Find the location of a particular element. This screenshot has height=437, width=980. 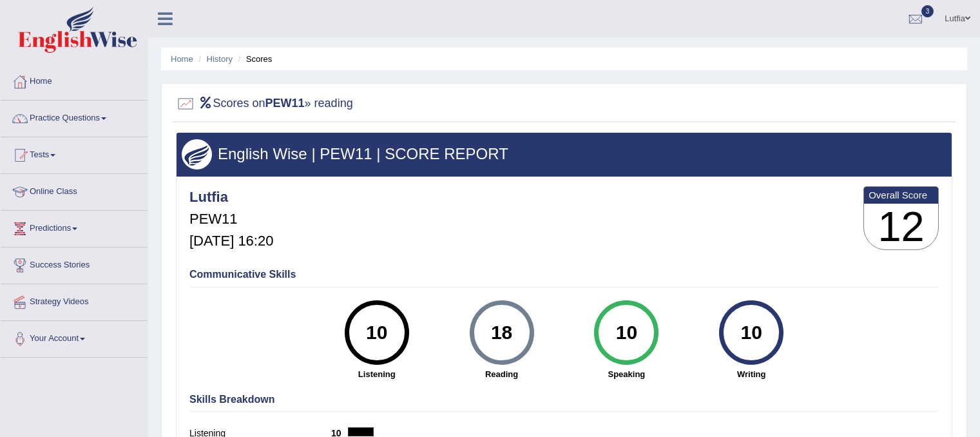

a: Practice Questions is located at coordinates (74, 116).